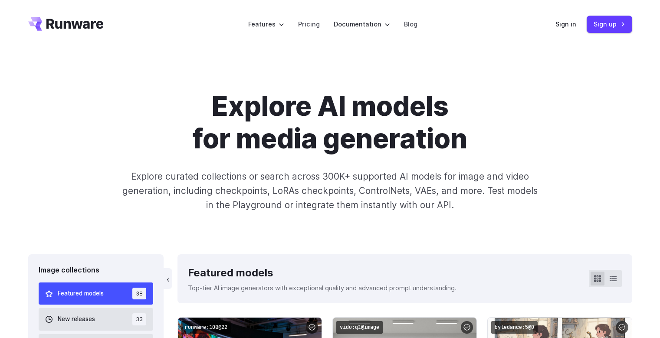 Image resolution: width=660 pixels, height=338 pixels. What do you see at coordinates (514, 327) in the screenshot?
I see `code: bytedance:5@0` at bounding box center [514, 327].